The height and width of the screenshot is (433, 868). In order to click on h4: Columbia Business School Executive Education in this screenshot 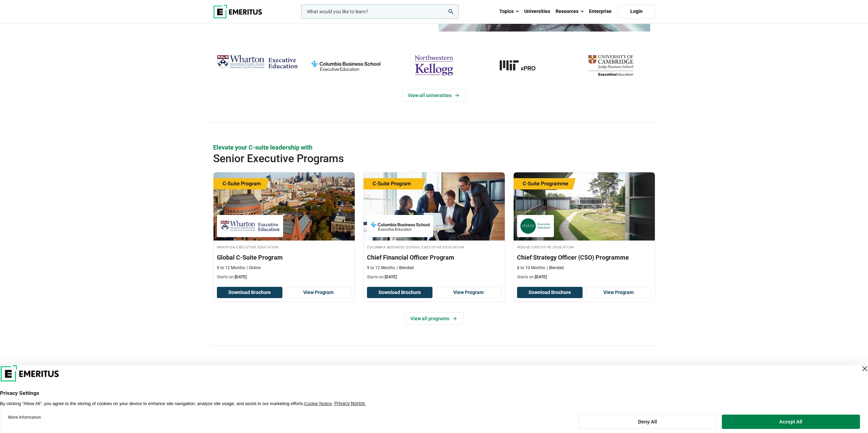, I will do `click(434, 247)`.